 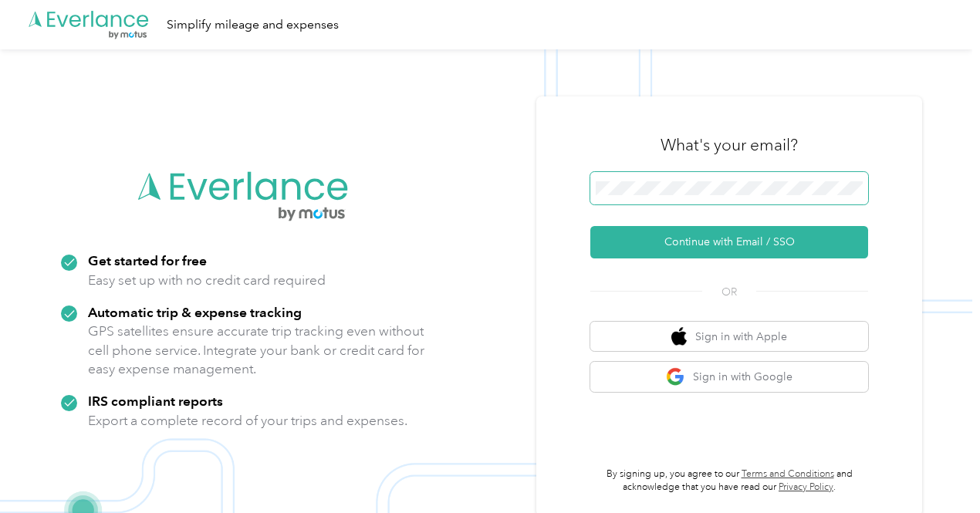 What do you see at coordinates (806, 487) in the screenshot?
I see `a: Privacy Policy` at bounding box center [806, 487].